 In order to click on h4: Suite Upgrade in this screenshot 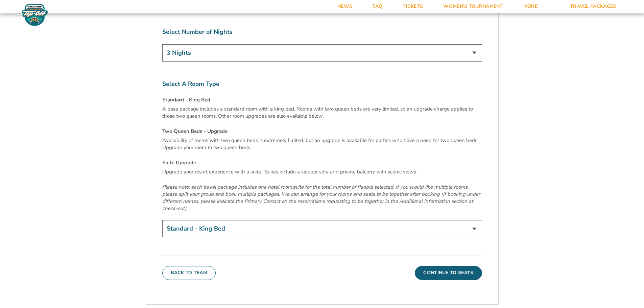, I will do `click(322, 163)`.